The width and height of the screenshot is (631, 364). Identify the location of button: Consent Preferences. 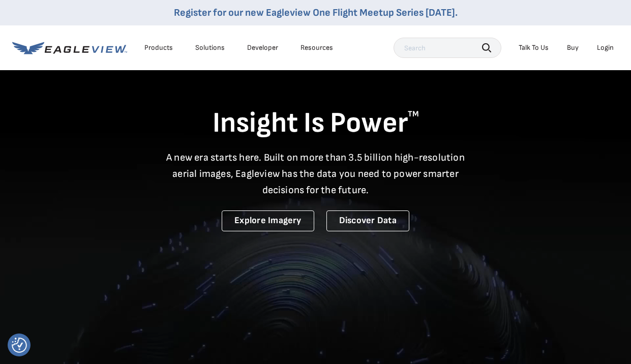
(20, 345).